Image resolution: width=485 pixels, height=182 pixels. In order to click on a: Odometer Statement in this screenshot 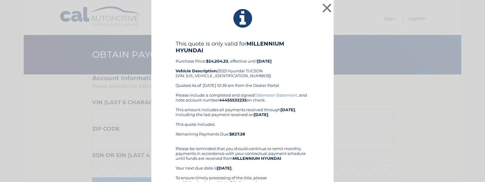, I will do `click(276, 95)`.